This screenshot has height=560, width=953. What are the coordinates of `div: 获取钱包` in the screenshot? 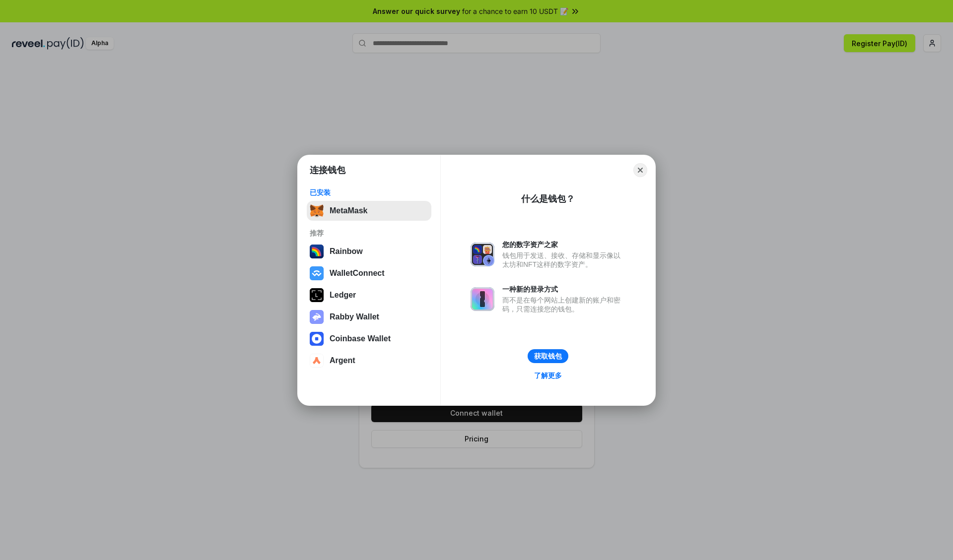 It's located at (548, 356).